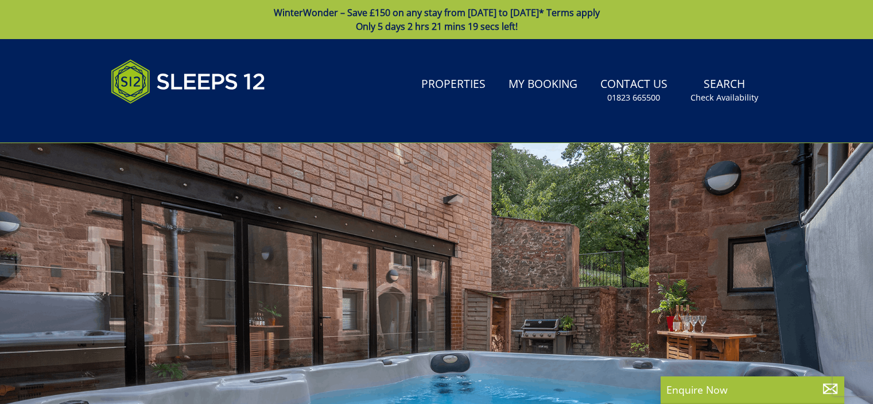 The image size is (873, 404). I want to click on small: Check Availability, so click(725, 98).